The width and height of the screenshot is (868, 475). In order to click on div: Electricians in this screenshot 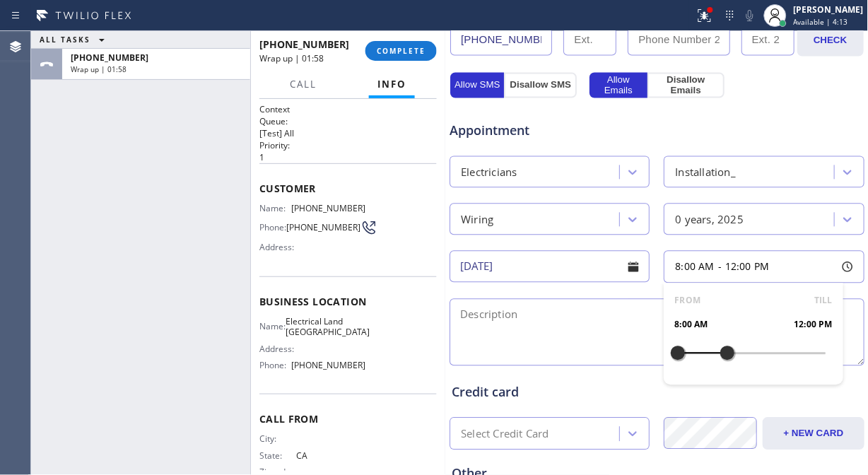, I will do `click(488, 172)`.